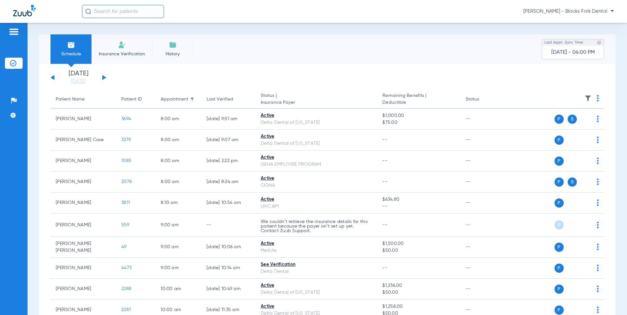  What do you see at coordinates (316, 165) in the screenshot?
I see `div: GEHA EMPLOYEE PROGRAM` at bounding box center [316, 165].